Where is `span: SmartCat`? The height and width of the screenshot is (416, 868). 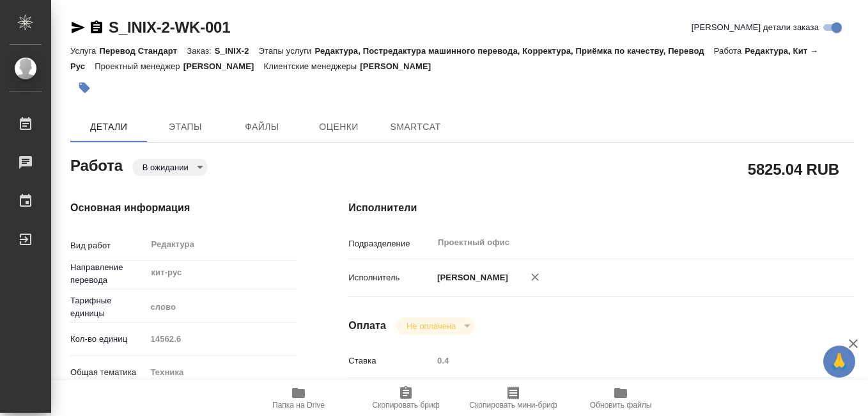 span: SmartCat is located at coordinates (416, 126).